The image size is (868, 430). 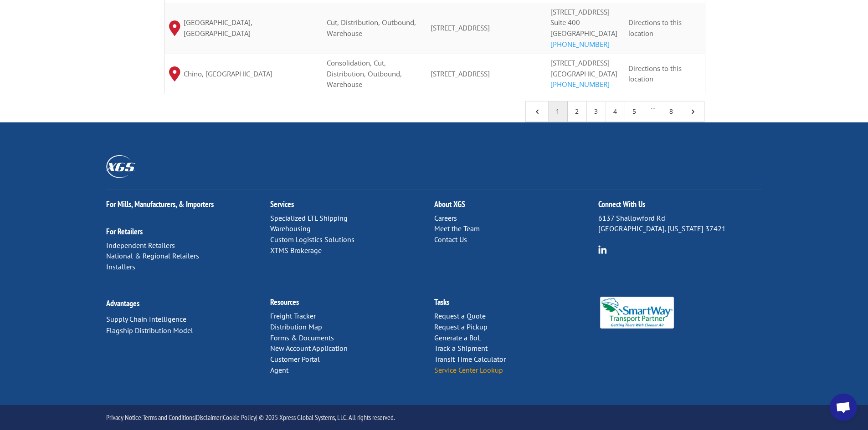 I want to click on div: Open chat, so click(x=844, y=408).